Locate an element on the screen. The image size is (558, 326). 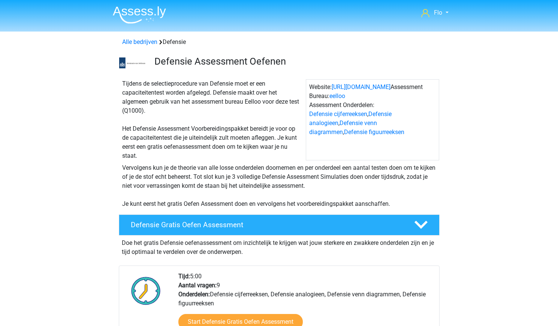
a: Defensie venn diagrammen is located at coordinates (343, 127).